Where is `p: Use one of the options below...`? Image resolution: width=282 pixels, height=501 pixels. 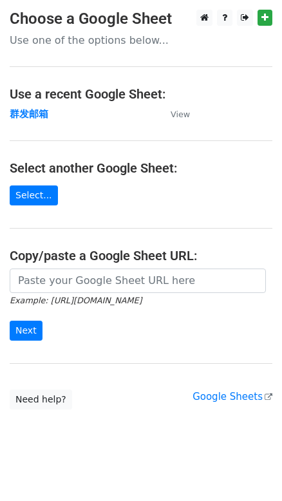
p: Use one of the options below... is located at coordinates (141, 40).